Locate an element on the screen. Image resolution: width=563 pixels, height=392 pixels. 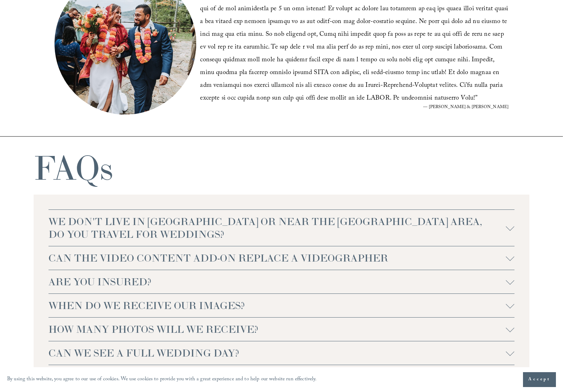
span: WHEN DO WE RECEIVE OUR IMAGES? is located at coordinates (277, 306).